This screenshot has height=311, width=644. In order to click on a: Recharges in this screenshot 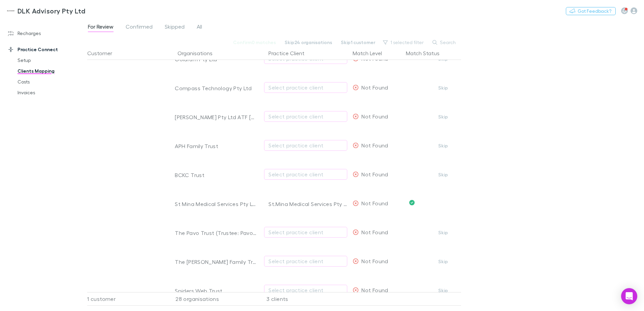, I will do `click(46, 33)`.